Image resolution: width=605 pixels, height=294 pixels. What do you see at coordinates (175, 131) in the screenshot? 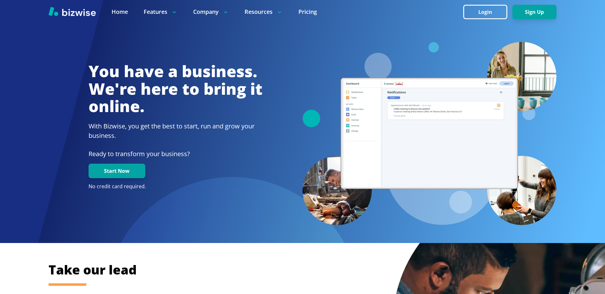
I see `h2: With Bizwise, you get the best to start, run and grow your business.` at bounding box center [175, 131].